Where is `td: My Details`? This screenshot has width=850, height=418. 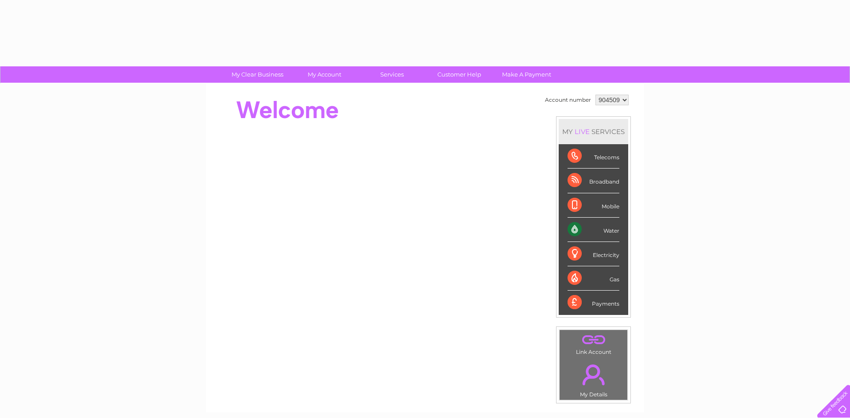
td: My Details is located at coordinates (593, 379).